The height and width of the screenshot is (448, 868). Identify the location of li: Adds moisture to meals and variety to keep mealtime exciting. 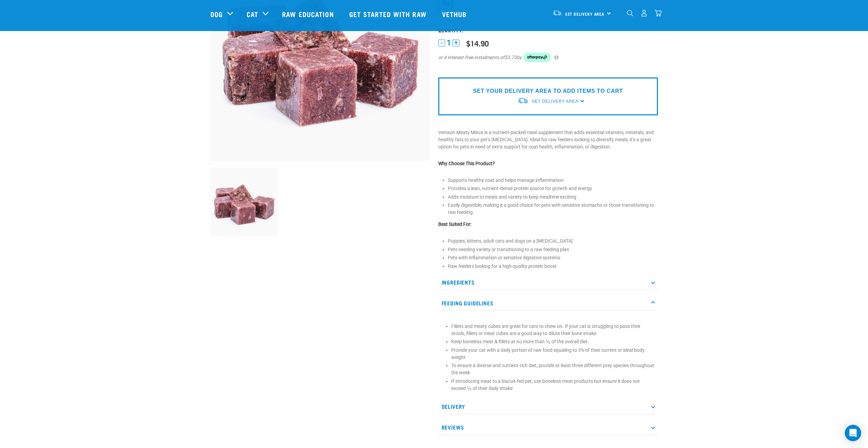
(553, 197).